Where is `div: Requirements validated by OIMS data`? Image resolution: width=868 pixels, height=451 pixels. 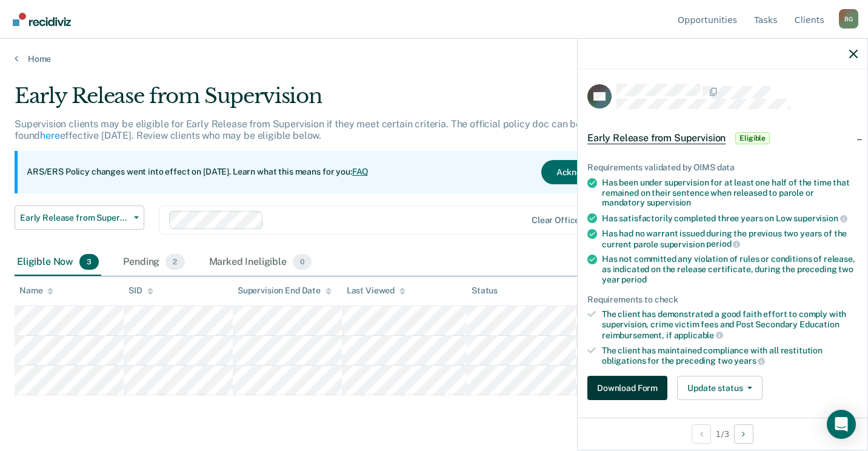
div: Requirements validated by OIMS data is located at coordinates (722, 167).